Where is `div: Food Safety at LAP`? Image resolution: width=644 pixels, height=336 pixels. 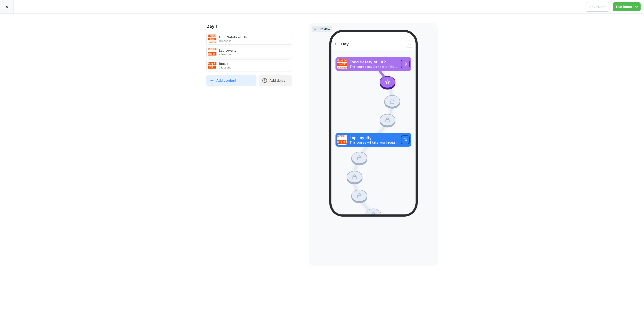
div: Food Safety at LAP is located at coordinates (233, 39).